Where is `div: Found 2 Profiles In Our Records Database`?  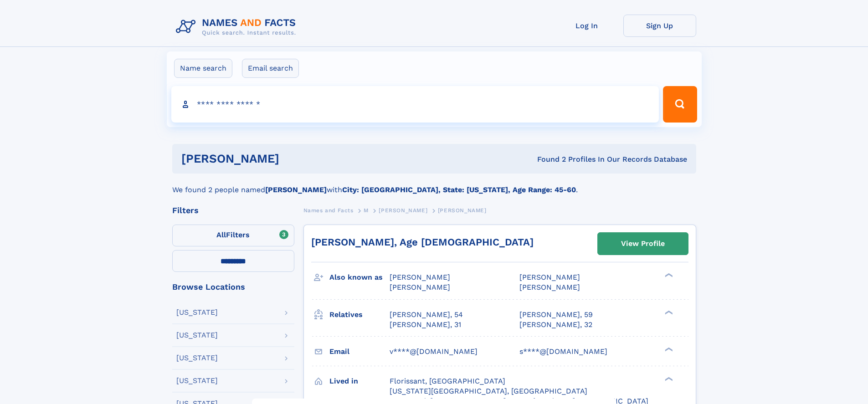 div: Found 2 Profiles In Our Records Database is located at coordinates (547, 159).